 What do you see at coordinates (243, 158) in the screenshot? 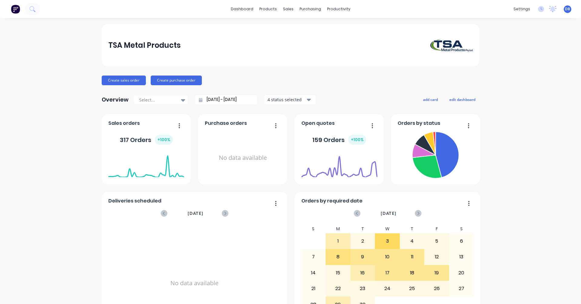
I see `div: No data available` at bounding box center [243, 158].